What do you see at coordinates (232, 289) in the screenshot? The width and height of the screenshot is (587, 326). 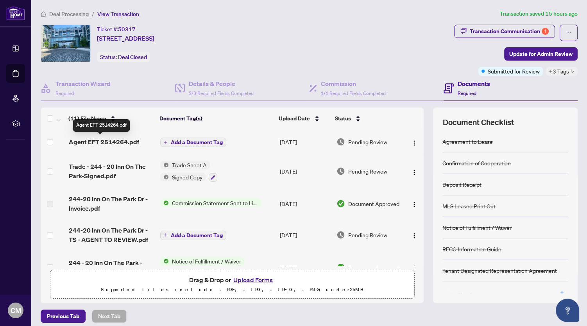 I see `p: Supported files include .PDF, .JPG, .JPEG, .PNG under 25 MB` at bounding box center [232, 289].